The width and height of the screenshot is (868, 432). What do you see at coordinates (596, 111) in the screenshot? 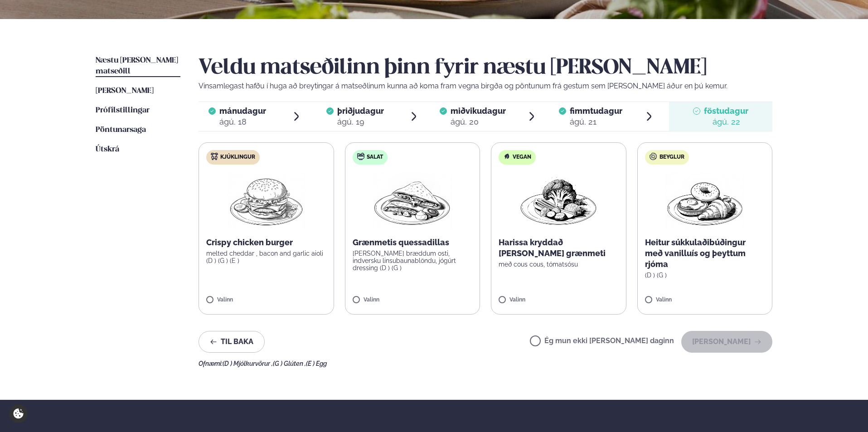
I see `span: fimmtudagur` at bounding box center [596, 111].